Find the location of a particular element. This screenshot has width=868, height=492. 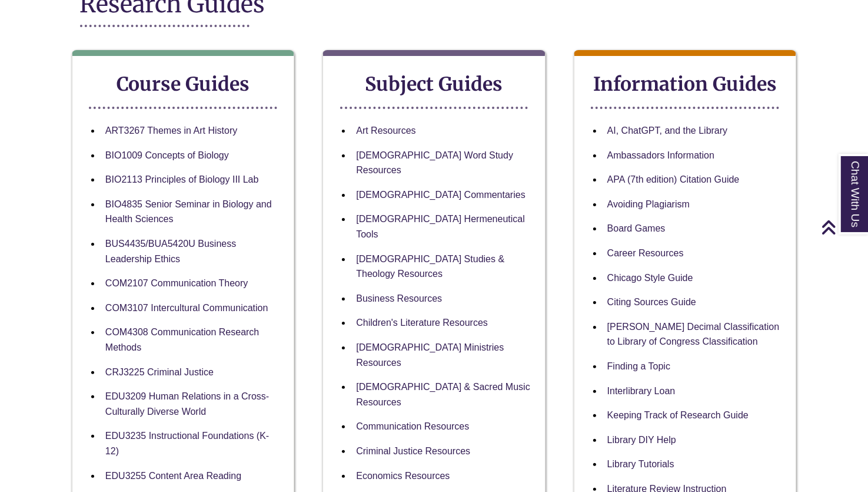

a: AI, ChatGPT, and the Library is located at coordinates (668, 131).